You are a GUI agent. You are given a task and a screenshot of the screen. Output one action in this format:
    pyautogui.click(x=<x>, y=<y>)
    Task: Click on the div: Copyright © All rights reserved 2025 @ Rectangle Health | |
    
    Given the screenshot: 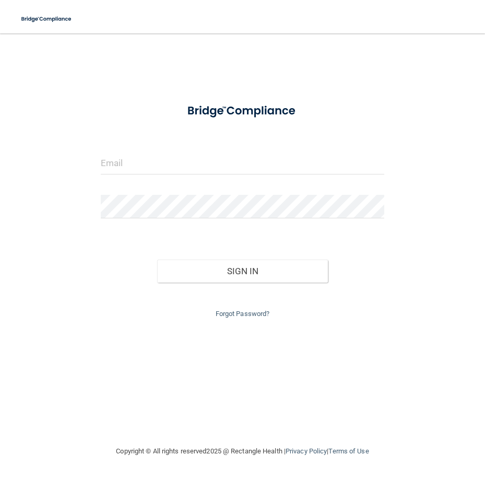 What is the action you would take?
    pyautogui.click(x=243, y=451)
    